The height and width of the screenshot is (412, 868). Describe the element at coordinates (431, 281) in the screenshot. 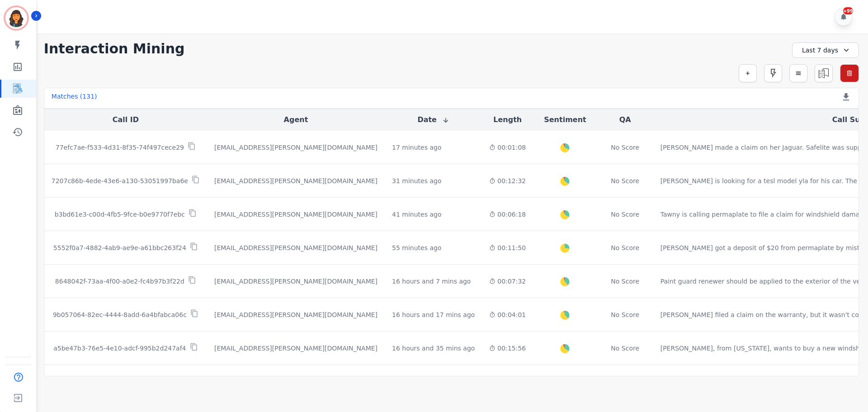

I see `div: 16 hours and 7 mins ago` at that location.